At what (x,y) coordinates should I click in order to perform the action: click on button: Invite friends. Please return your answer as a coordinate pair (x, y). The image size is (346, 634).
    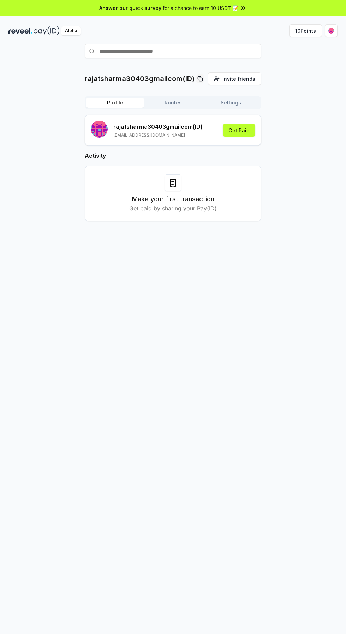
    Looking at the image, I should click on (234, 79).